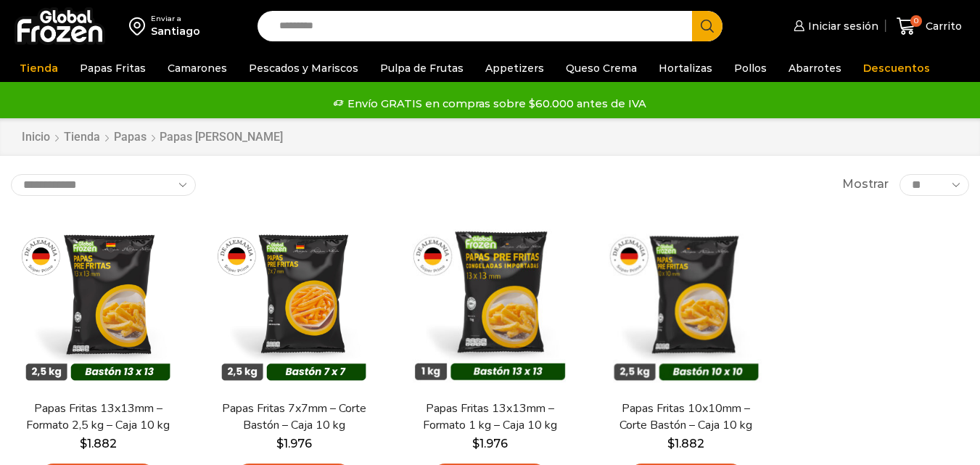 The width and height of the screenshot is (980, 465). What do you see at coordinates (707, 26) in the screenshot?
I see `button: Search button` at bounding box center [707, 26].